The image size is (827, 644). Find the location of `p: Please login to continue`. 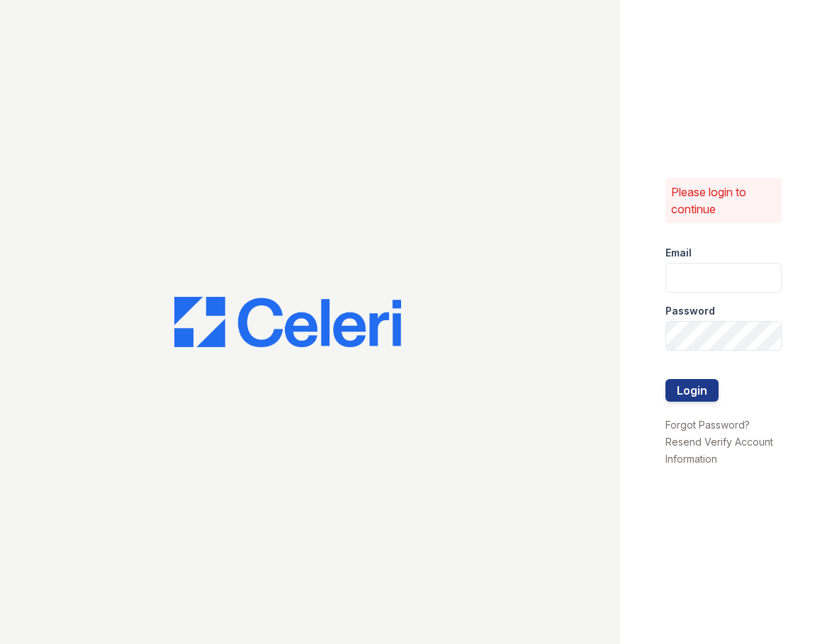

p: Please login to continue is located at coordinates (723, 201).